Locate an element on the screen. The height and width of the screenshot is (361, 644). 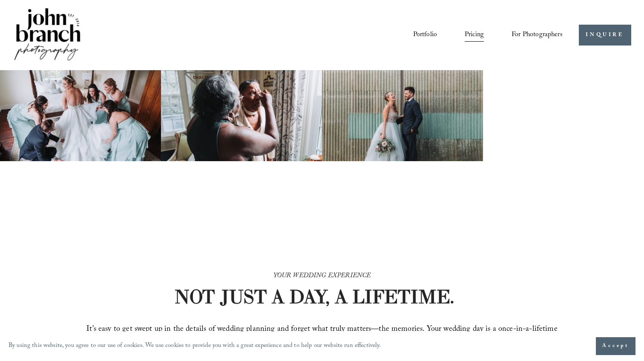
a: Portfolio is located at coordinates (425, 35).